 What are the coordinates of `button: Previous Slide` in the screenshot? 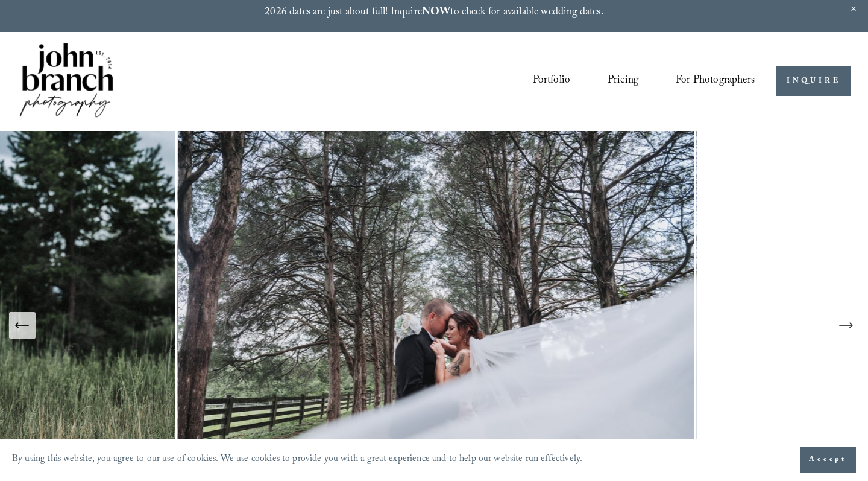 It's located at (22, 325).